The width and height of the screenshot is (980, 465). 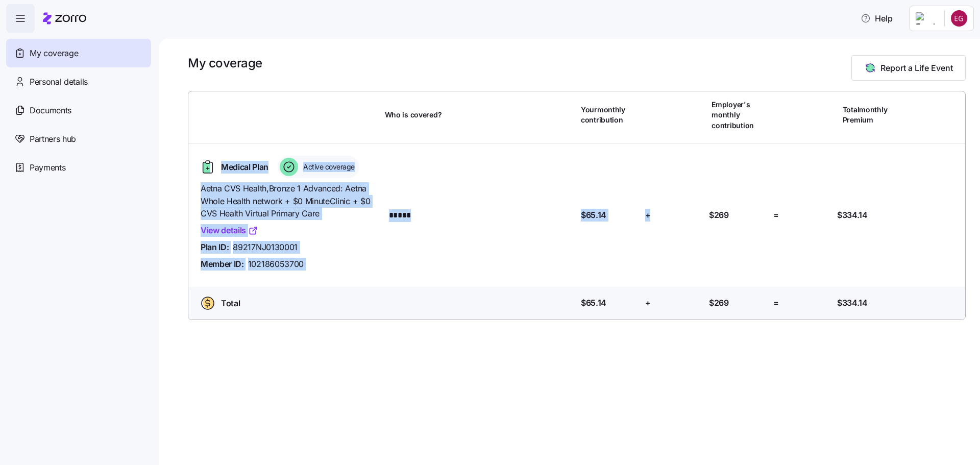 I want to click on span: Who is covered?, so click(x=414, y=115).